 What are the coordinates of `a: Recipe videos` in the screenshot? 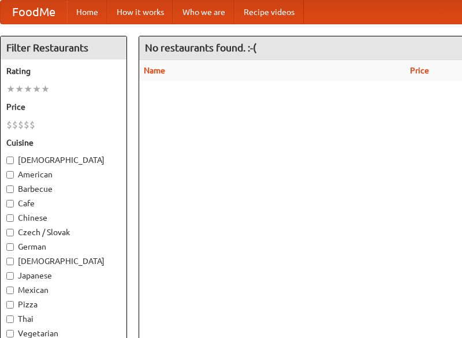 It's located at (269, 12).